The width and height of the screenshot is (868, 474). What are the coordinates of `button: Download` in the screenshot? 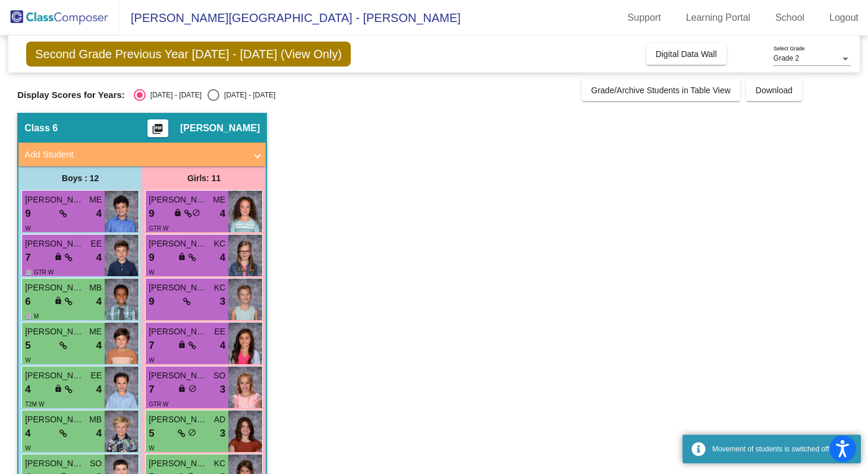 It's located at (774, 90).